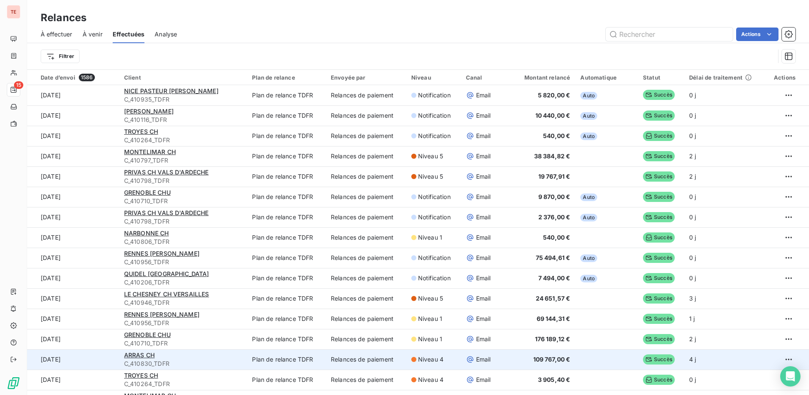 The image size is (809, 395). What do you see at coordinates (166, 172) in the screenshot?
I see `span: PRIVAS CH VALS D'ARDECHE` at bounding box center [166, 172].